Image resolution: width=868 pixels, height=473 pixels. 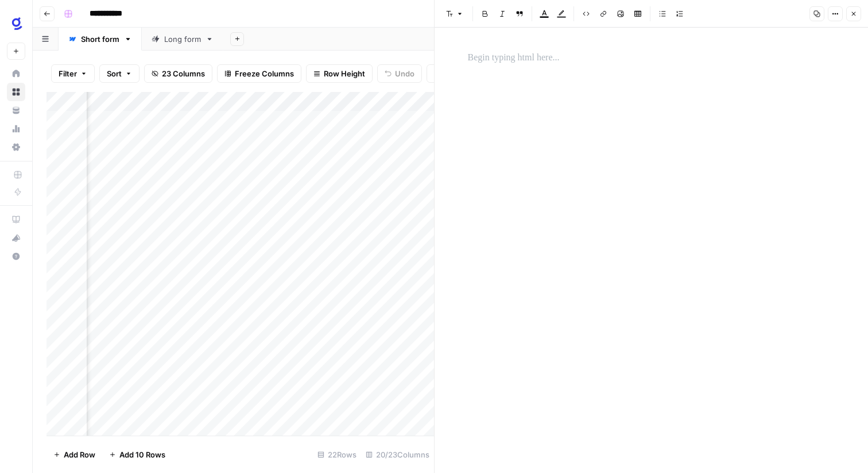 I want to click on a: Your Data, so click(x=16, y=110).